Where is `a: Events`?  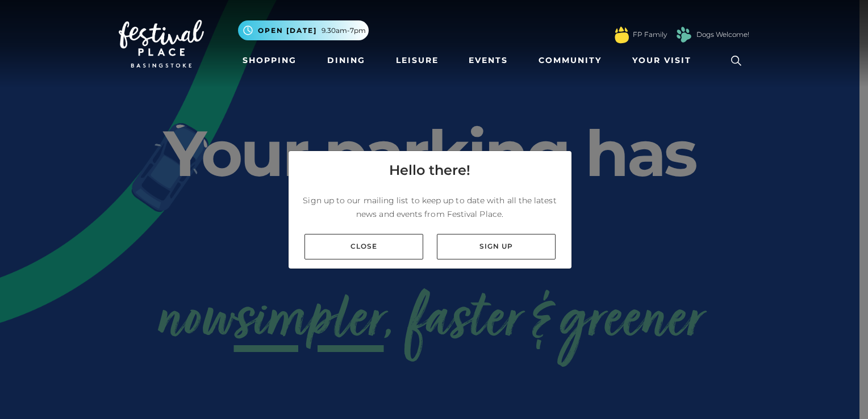
a: Events is located at coordinates (488, 60).